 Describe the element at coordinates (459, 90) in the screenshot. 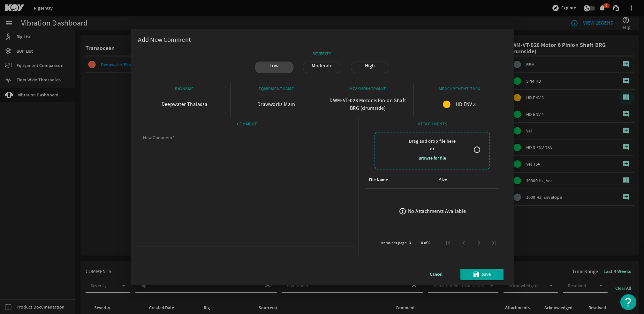

I see `div: MEASUREMENT TASK` at that location.